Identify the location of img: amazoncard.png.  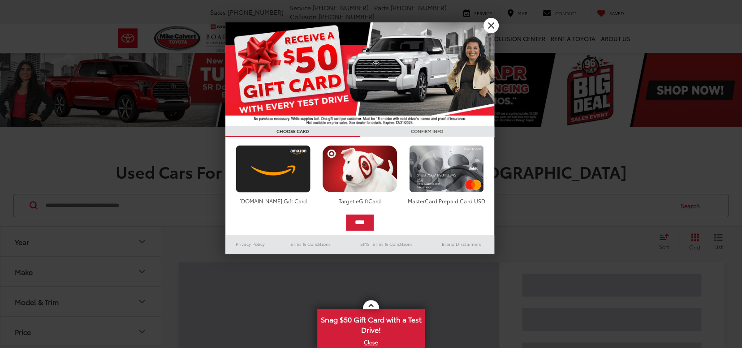
(273, 169).